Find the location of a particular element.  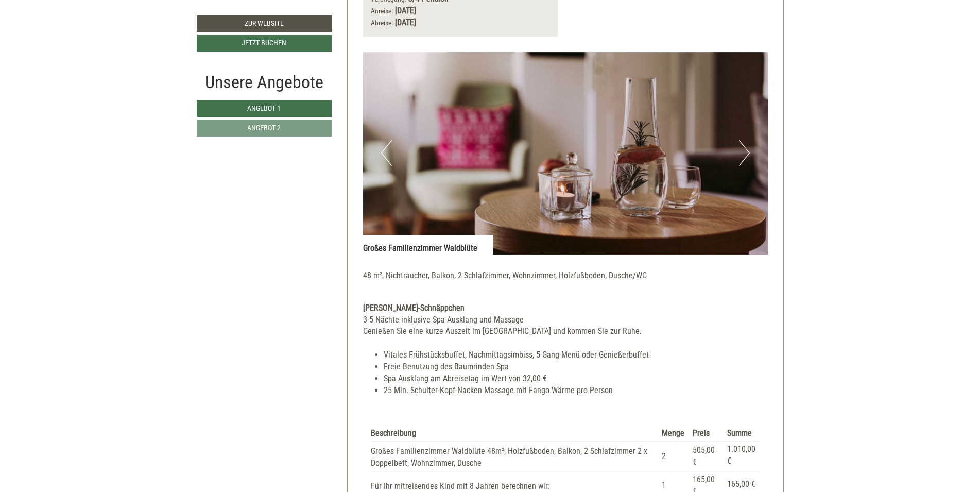

img: image is located at coordinates (566, 153).